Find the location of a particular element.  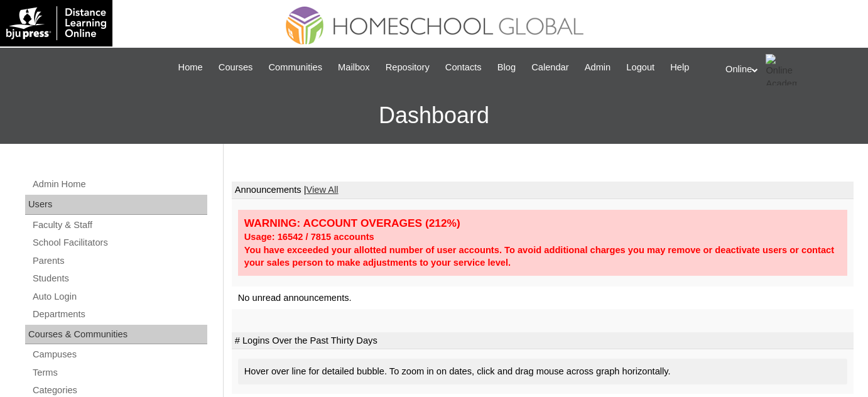

td: Announcements | is located at coordinates (543, 190).